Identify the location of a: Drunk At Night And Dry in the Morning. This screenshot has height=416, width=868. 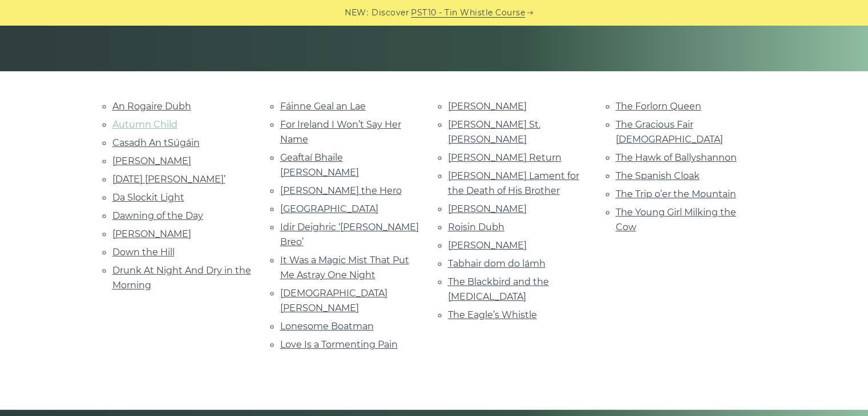
(181, 278).